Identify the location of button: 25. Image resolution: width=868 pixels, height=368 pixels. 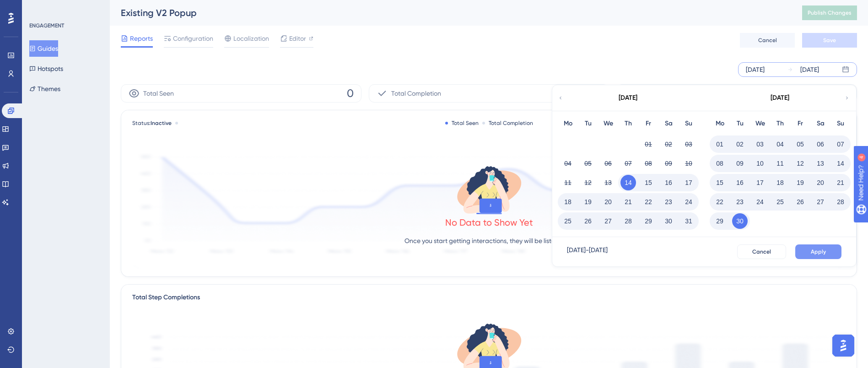
(568, 221).